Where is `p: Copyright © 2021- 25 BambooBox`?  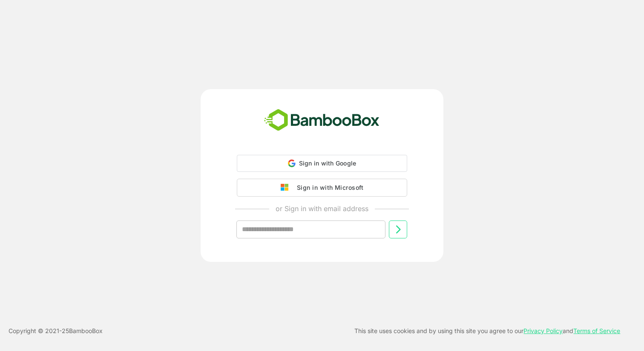
p: Copyright © 2021- 25 BambooBox is located at coordinates (55, 331).